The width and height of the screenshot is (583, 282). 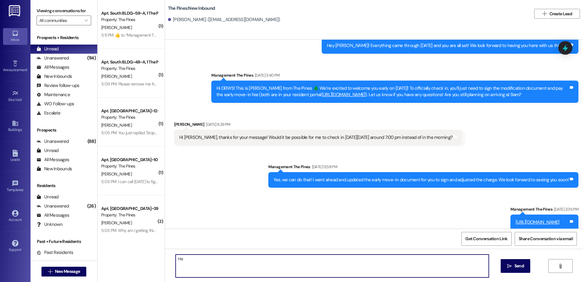 I want to click on a: Buildings, so click(x=15, y=126).